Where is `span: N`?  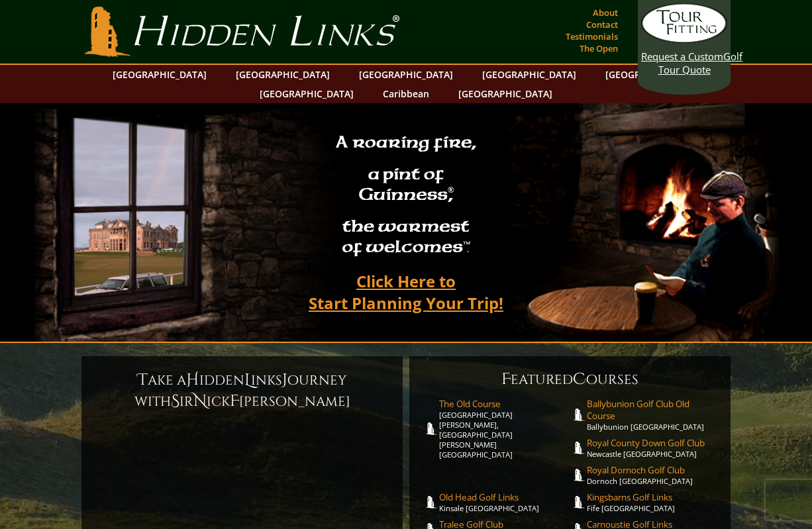 span: N is located at coordinates (200, 401).